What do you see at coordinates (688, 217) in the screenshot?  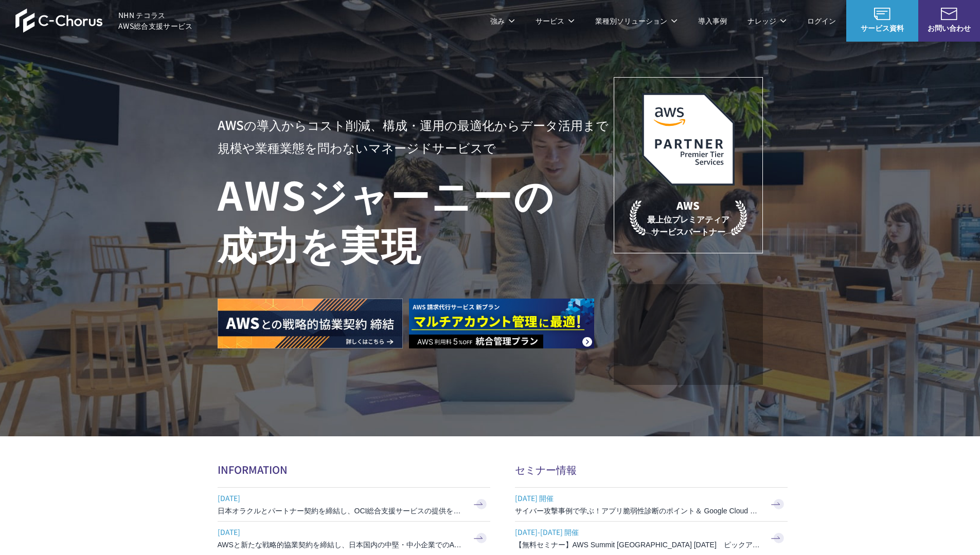 I see `p: 最上位プレミアティア サービスパートナー` at bounding box center [688, 217].